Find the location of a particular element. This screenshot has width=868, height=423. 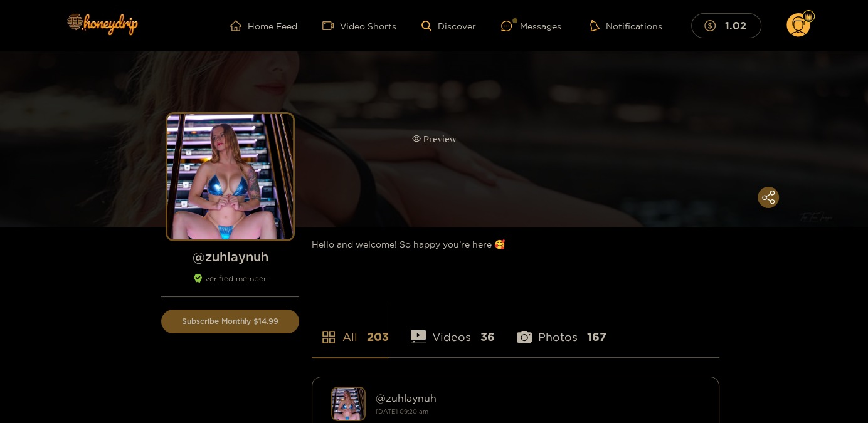

button: Subscribe Monthly $14.99 is located at coordinates (230, 322).